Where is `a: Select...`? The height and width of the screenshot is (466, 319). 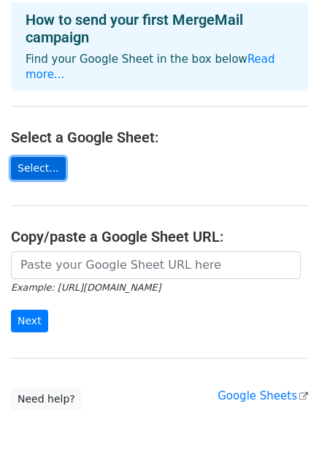
a: Select... is located at coordinates (38, 168).